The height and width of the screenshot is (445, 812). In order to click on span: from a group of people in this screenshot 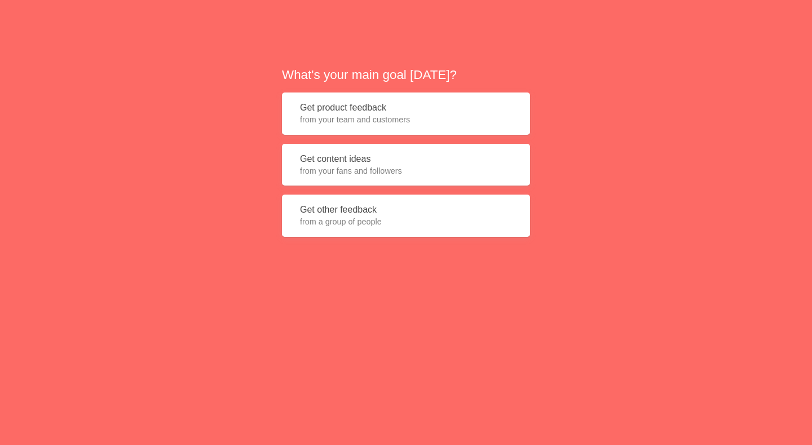, I will do `click(406, 222)`.